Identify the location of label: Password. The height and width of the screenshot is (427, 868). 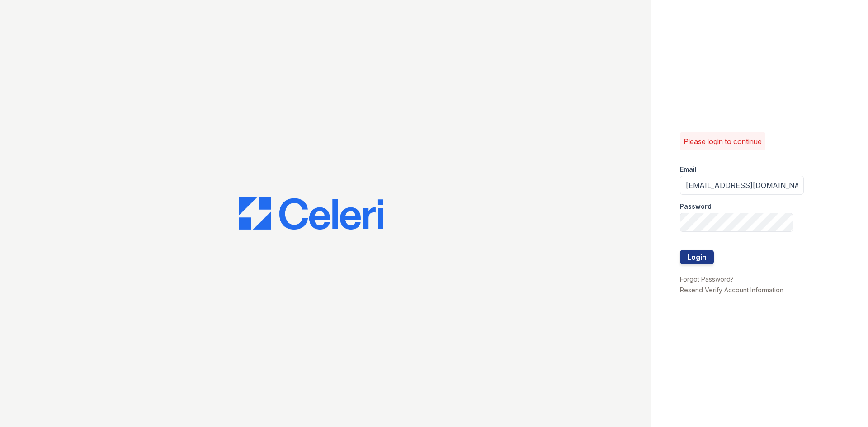
(695, 206).